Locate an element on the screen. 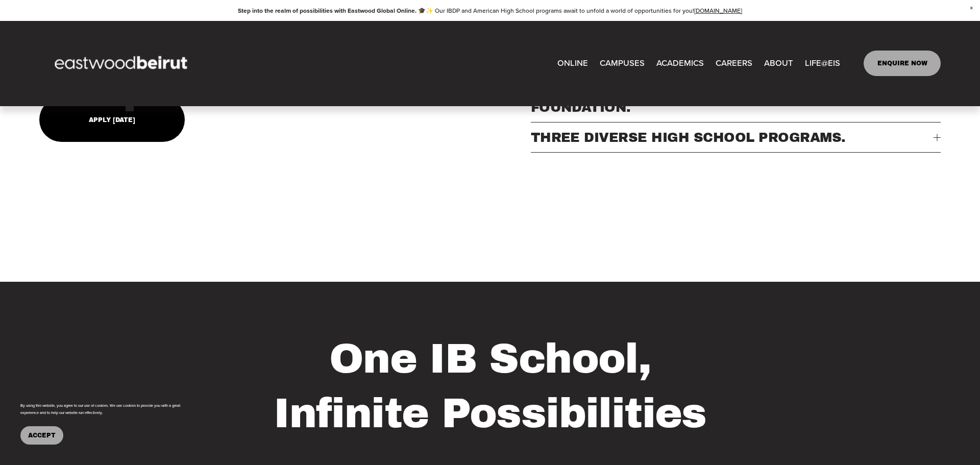 This screenshot has width=980, height=465. button: THREE DIVERSE HIGH SCHOOL PROGRAMS. is located at coordinates (736, 137).